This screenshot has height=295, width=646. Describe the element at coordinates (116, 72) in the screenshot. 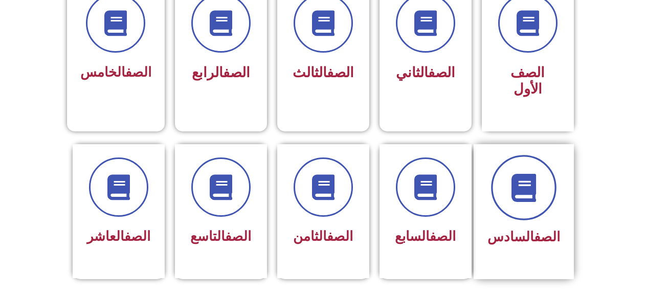

I see `span: الخامس` at that location.